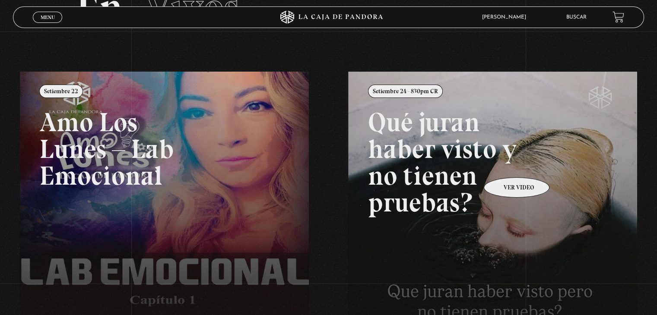 This screenshot has height=315, width=657. I want to click on a: Buscar, so click(576, 17).